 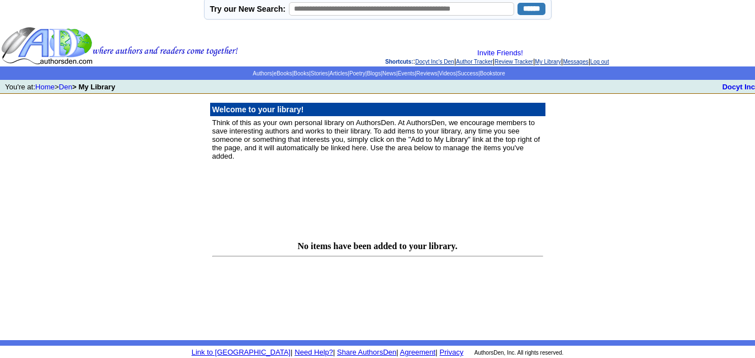 I want to click on a: Home, so click(x=45, y=87).